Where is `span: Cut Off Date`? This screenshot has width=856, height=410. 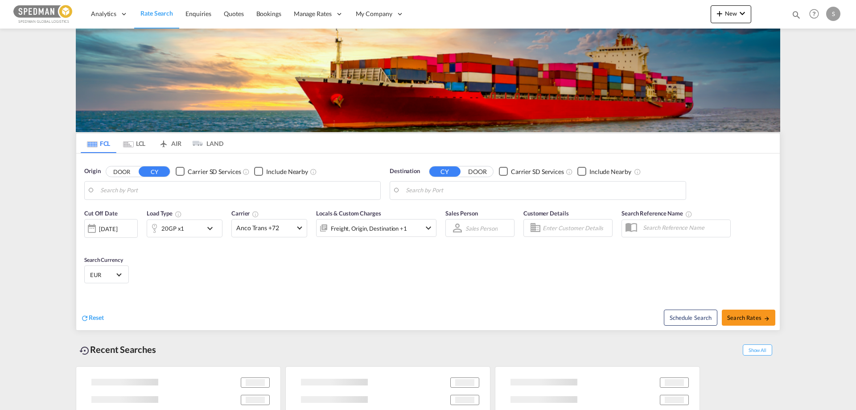 span: Cut Off Date is located at coordinates (101, 213).